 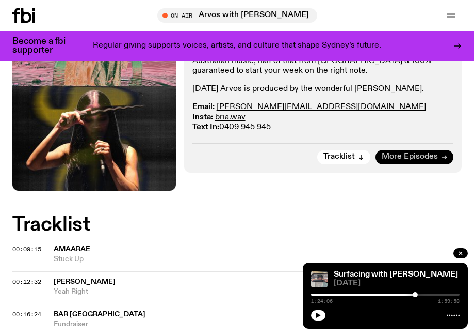 I want to click on span: Amaarae, so click(x=72, y=249).